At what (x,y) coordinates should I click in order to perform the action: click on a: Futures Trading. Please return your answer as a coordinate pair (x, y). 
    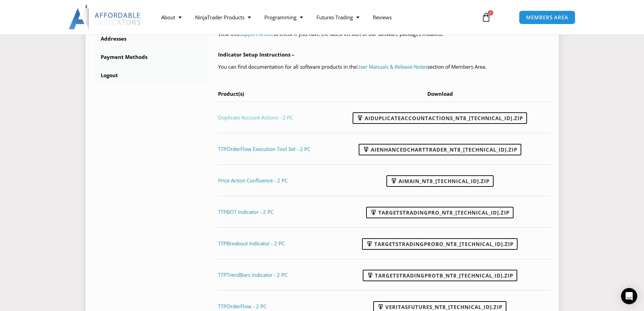
    Looking at the image, I should click on (338, 17).